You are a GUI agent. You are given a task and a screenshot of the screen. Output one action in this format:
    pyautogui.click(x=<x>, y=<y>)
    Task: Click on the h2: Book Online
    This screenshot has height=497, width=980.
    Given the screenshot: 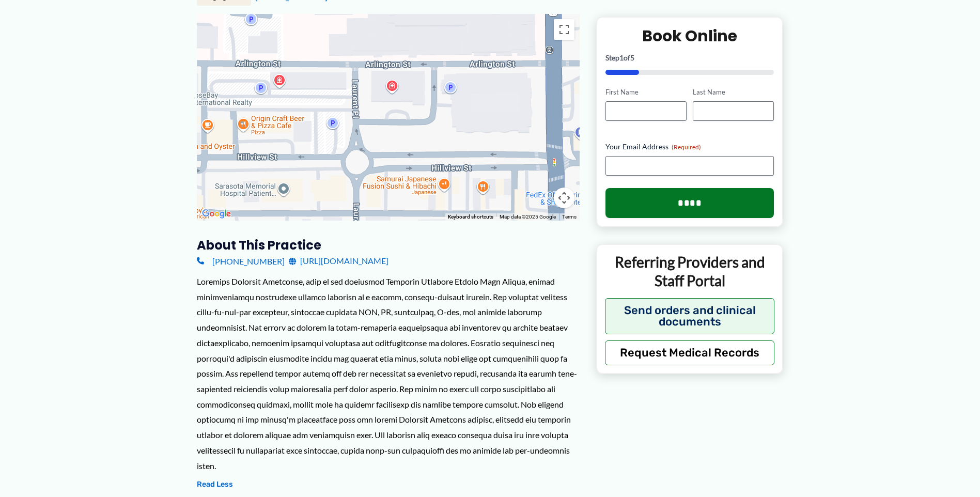 What is the action you would take?
    pyautogui.click(x=690, y=36)
    